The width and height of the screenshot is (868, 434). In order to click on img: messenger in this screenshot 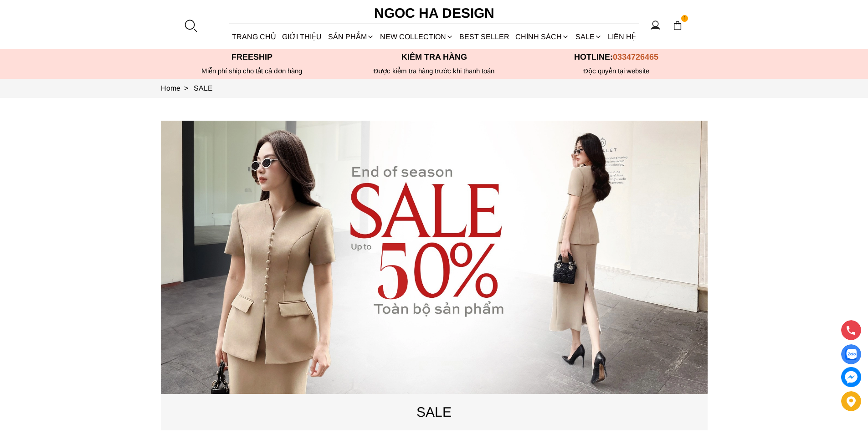, I will do `click(851, 377)`.